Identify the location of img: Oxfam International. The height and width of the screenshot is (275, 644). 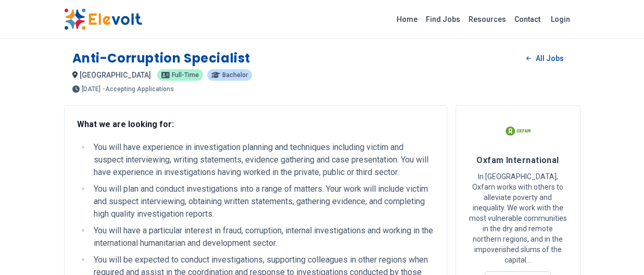
(518, 132).